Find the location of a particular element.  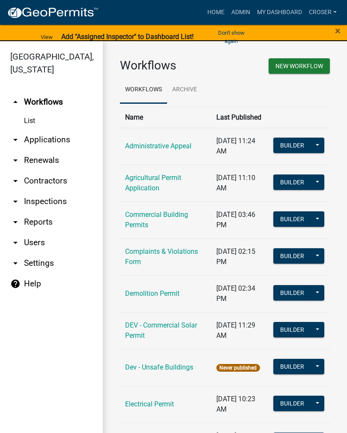

a: Agricultural Permit Application is located at coordinates (153, 183).